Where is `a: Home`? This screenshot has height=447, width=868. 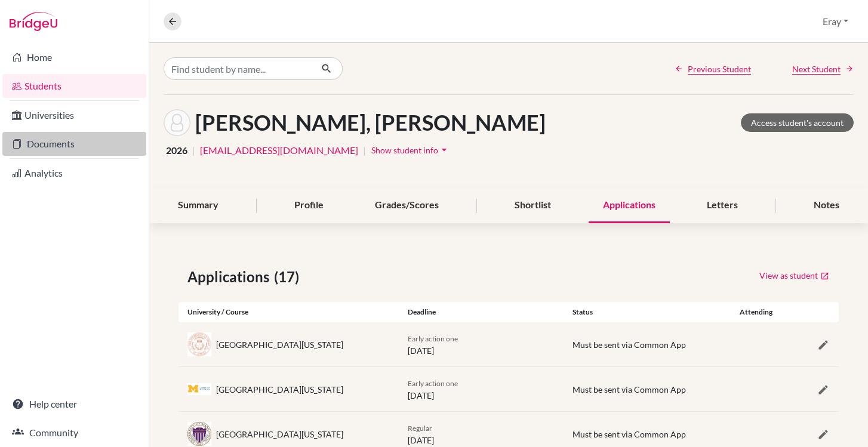
a: Home is located at coordinates (74, 58).